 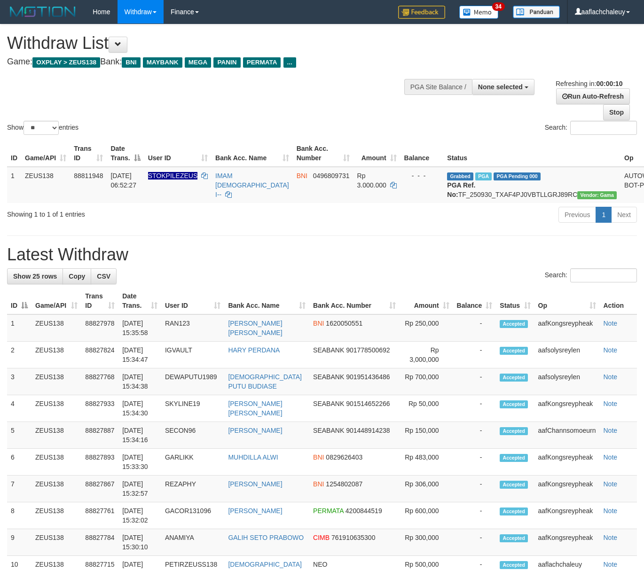 I want to click on td: 88827824, so click(x=100, y=355).